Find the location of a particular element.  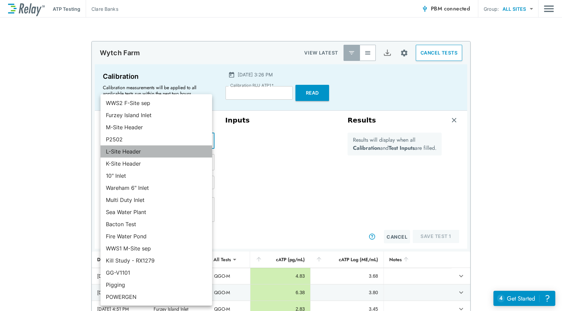

li: K-Site Header is located at coordinates (156, 163).